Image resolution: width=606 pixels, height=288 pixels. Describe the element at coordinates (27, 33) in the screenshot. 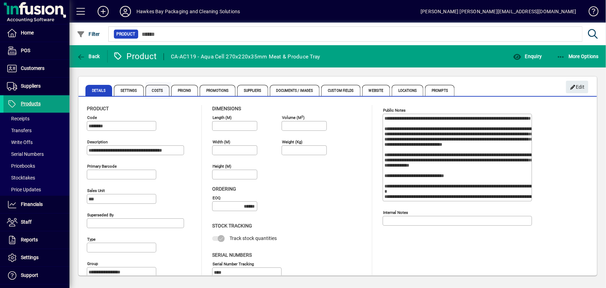

I see `span: Home` at that location.